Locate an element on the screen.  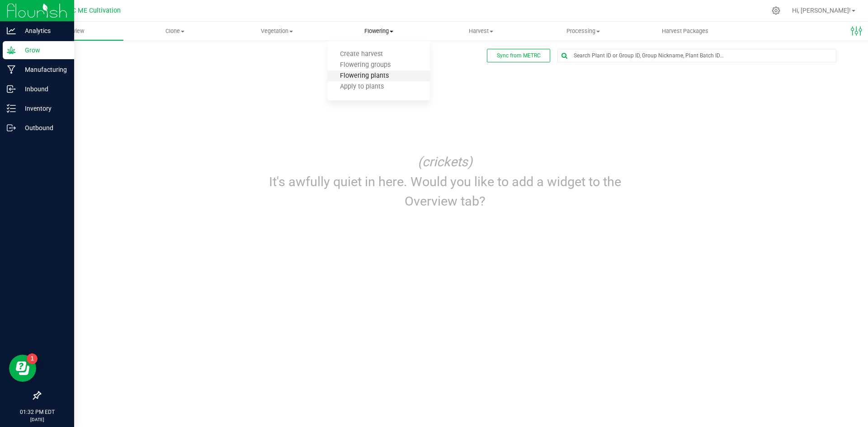
a: Flowering Create harvest Flowering groups Flowering plants Apply to plants is located at coordinates (379, 31).